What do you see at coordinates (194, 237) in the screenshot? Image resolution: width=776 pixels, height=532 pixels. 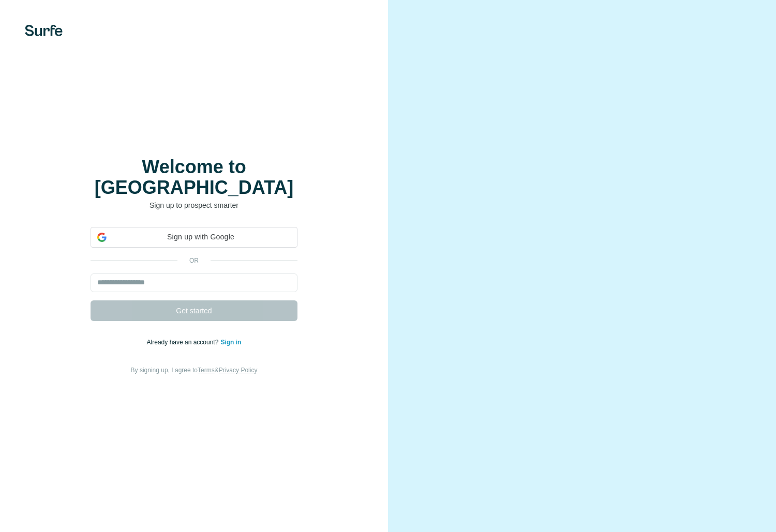 I see `div: Sign up with Google` at bounding box center [194, 237].